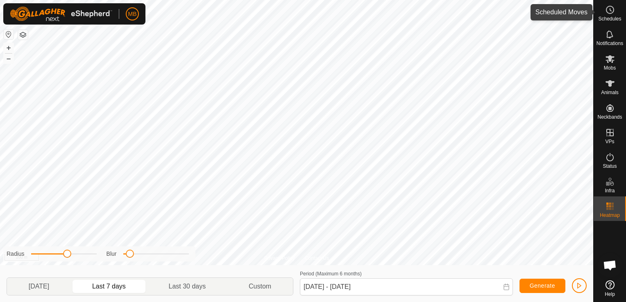 The image size is (626, 302). What do you see at coordinates (610, 93) in the screenshot?
I see `span: Animals` at bounding box center [610, 93].